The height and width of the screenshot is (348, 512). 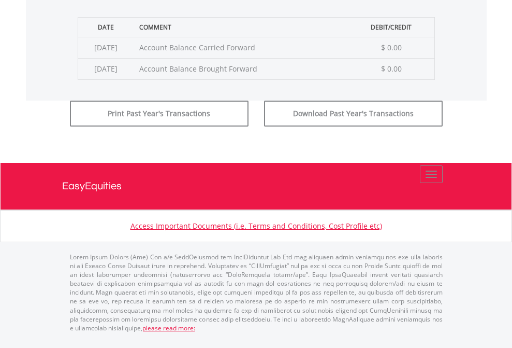 I want to click on button: Print Past Year's Transactions, so click(x=159, y=113).